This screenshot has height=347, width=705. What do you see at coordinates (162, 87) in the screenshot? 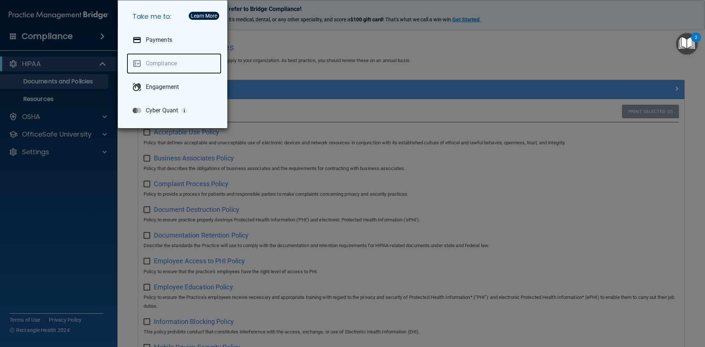
I see `p: Engagement` at bounding box center [162, 87].